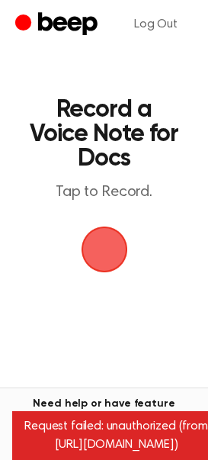 The height and width of the screenshot is (460, 208). What do you see at coordinates (104, 192) in the screenshot?
I see `p: Tap to Record.` at bounding box center [104, 192].